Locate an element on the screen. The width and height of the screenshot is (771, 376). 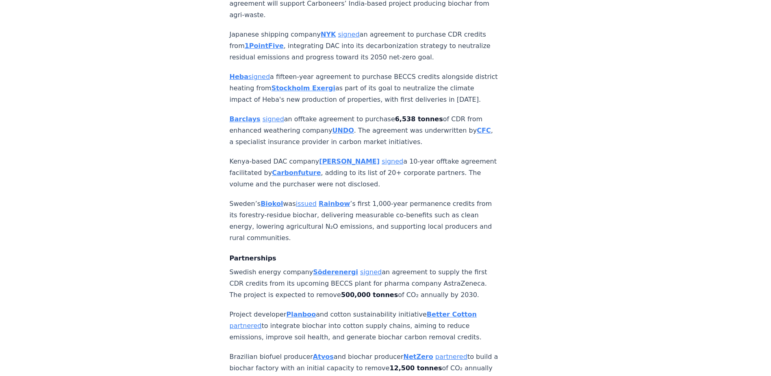
p: Swedish energy company an agreement to supply the first CDR credits from its upcoming BECCS plant... is located at coordinates (364, 283).